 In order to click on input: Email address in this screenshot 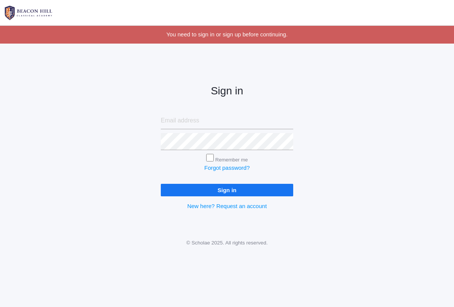, I will do `click(227, 120)`.